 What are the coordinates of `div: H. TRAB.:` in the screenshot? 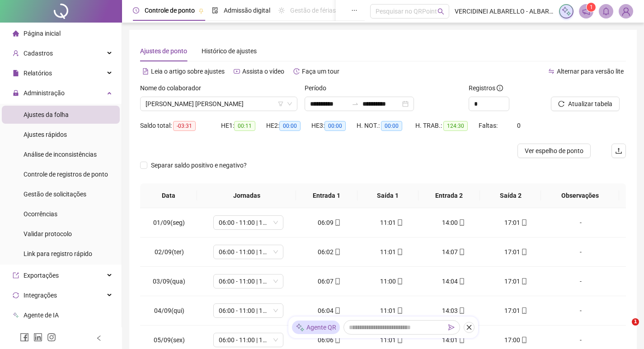 It's located at (447, 125).